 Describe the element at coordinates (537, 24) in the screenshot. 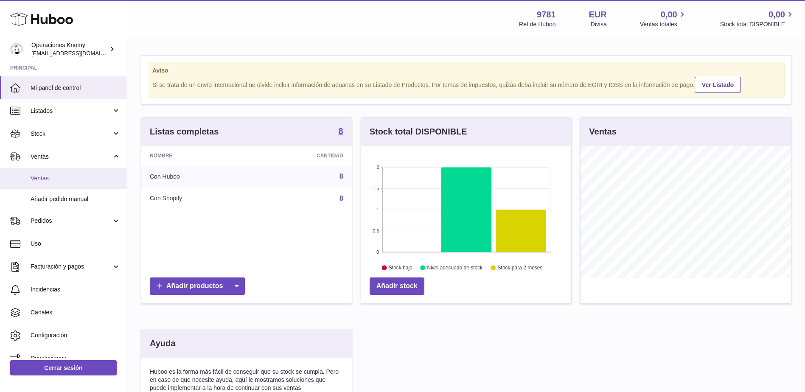

I see `div: Ref de Huboo` at that location.